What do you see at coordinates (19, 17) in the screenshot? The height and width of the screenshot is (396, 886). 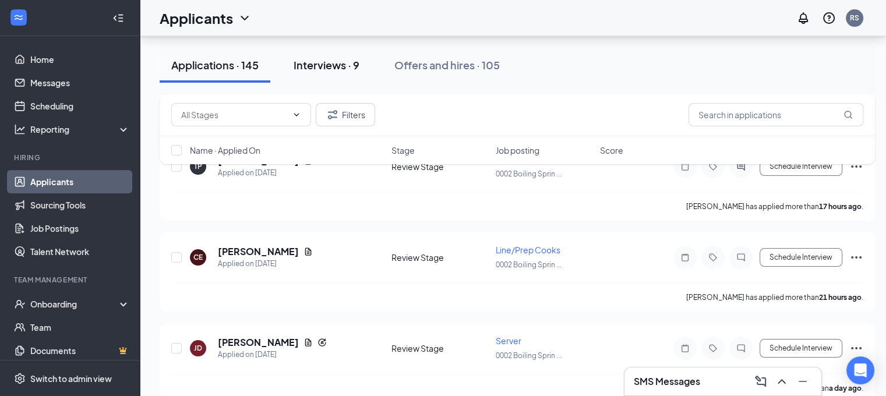 I see `svg: WorkstreamLogo` at bounding box center [19, 17].